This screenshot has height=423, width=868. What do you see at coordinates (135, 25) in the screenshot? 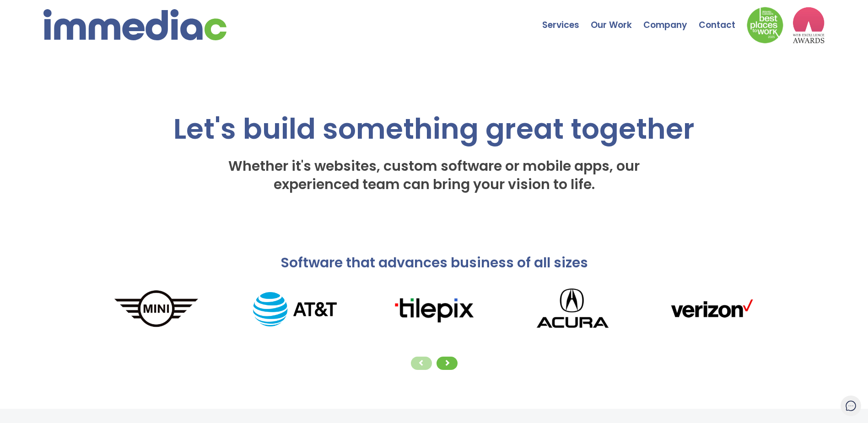
I see `img: immediac` at bounding box center [135, 25].